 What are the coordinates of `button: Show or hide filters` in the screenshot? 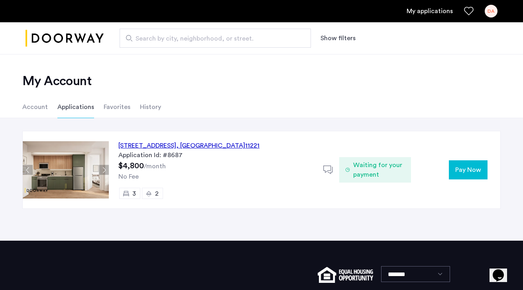 It's located at (338, 38).